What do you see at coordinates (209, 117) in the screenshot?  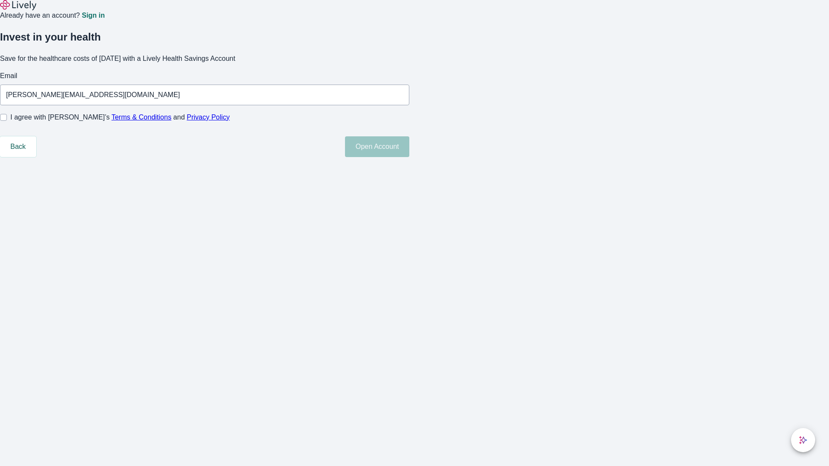 I see `a: Privacy Policy` at bounding box center [209, 117].